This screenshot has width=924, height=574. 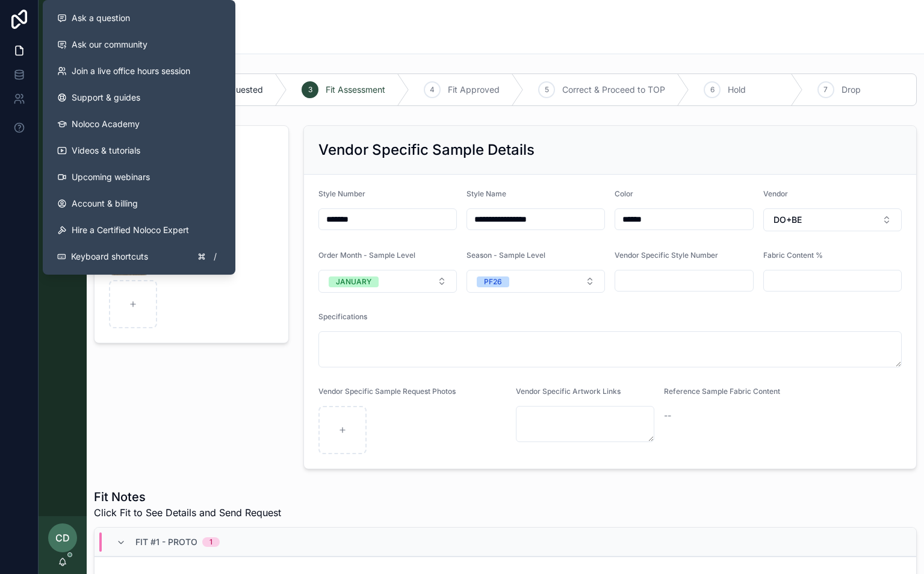 What do you see at coordinates (139, 18) in the screenshot?
I see `button: Ask a question` at bounding box center [139, 18].